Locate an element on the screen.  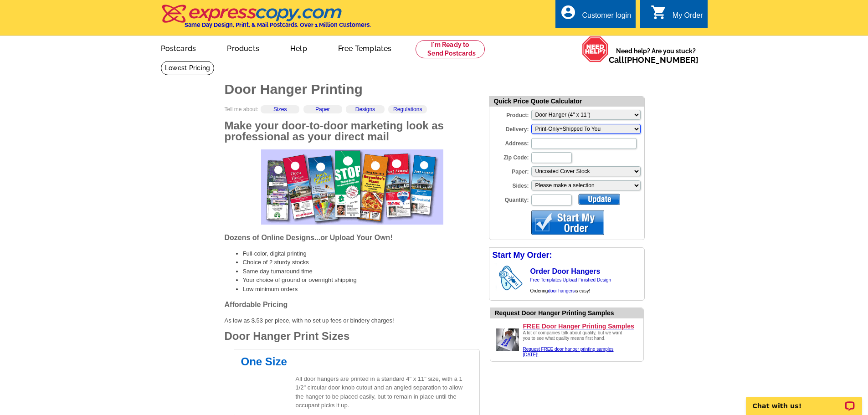
i: account_circle is located at coordinates (568, 13).